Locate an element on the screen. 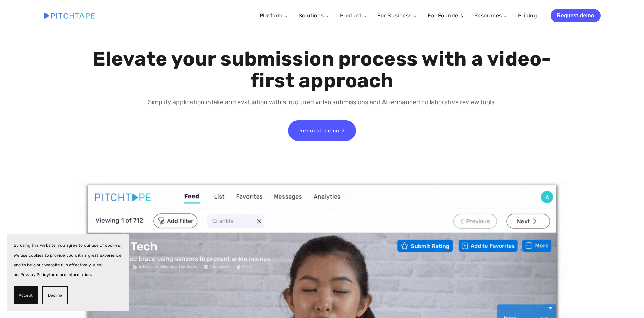 This screenshot has height=318, width=644. a: Solutions ⌵ is located at coordinates (314, 15).